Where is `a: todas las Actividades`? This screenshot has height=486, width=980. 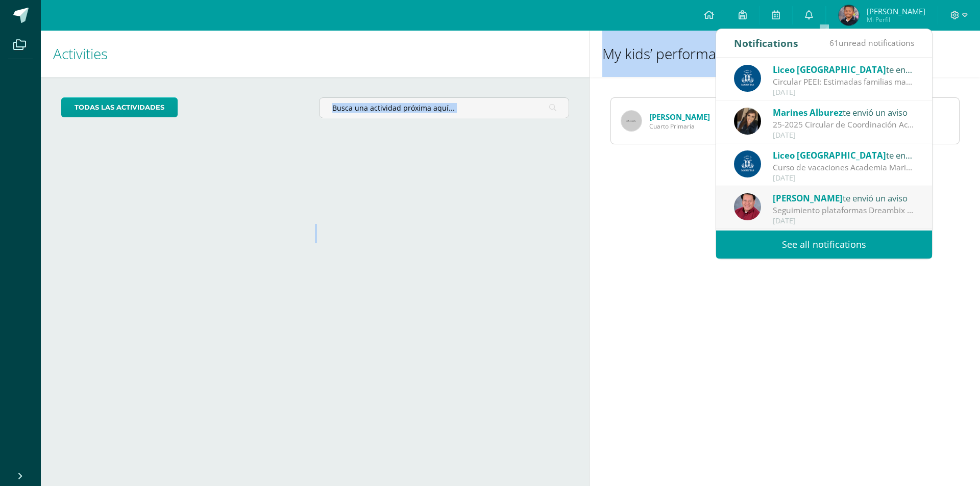
a: todas las Actividades is located at coordinates (119, 107).